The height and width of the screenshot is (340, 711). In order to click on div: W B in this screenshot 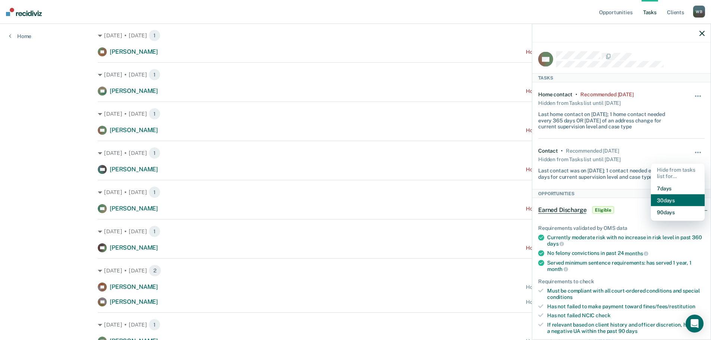, I will do `click(699, 12)`.